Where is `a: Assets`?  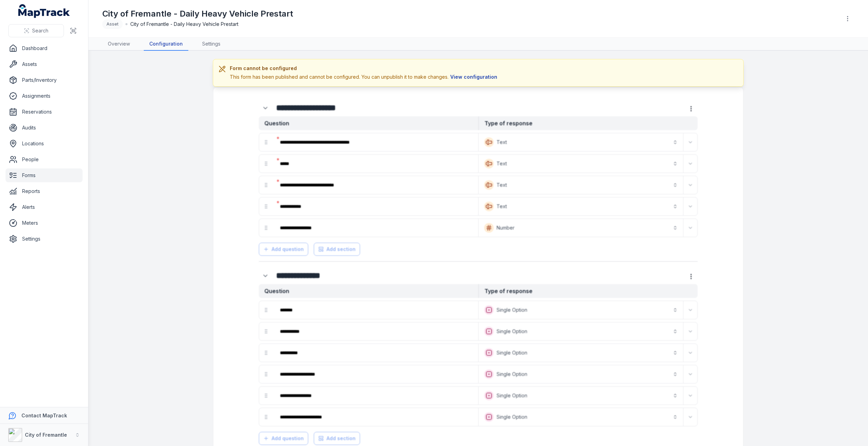 a: Assets is located at coordinates (44, 64).